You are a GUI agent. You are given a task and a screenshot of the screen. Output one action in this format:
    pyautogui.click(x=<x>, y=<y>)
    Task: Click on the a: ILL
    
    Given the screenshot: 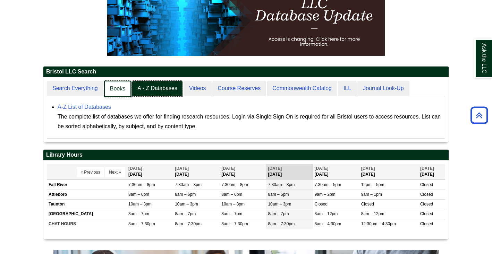 What is the action you would take?
    pyautogui.click(x=347, y=89)
    